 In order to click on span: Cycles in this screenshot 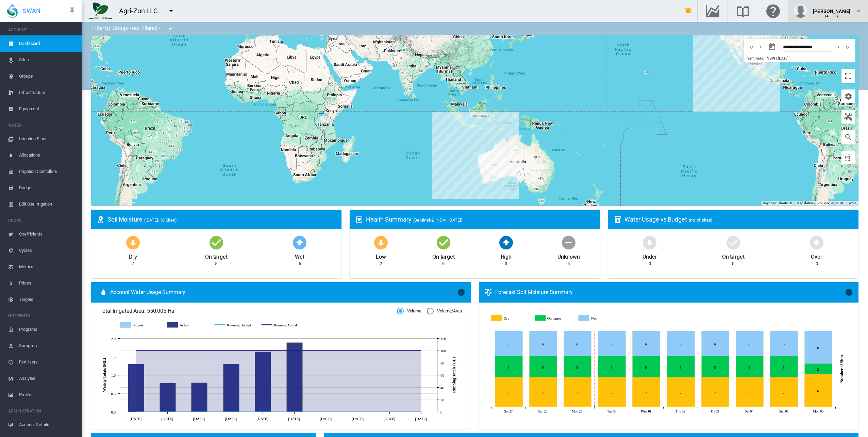, I will do `click(47, 251)`.